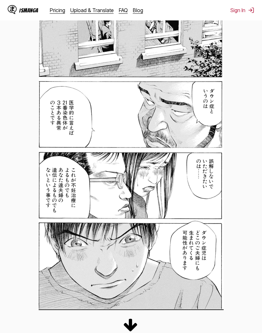 This screenshot has height=333, width=262. I want to click on a: FAQ, so click(123, 10).